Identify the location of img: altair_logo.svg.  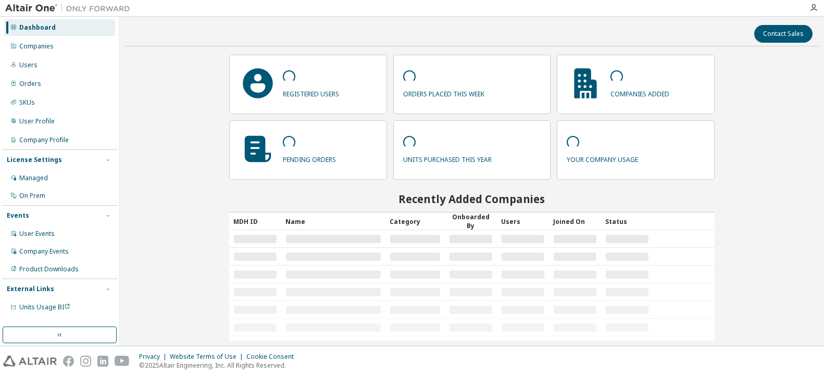
(30, 361).